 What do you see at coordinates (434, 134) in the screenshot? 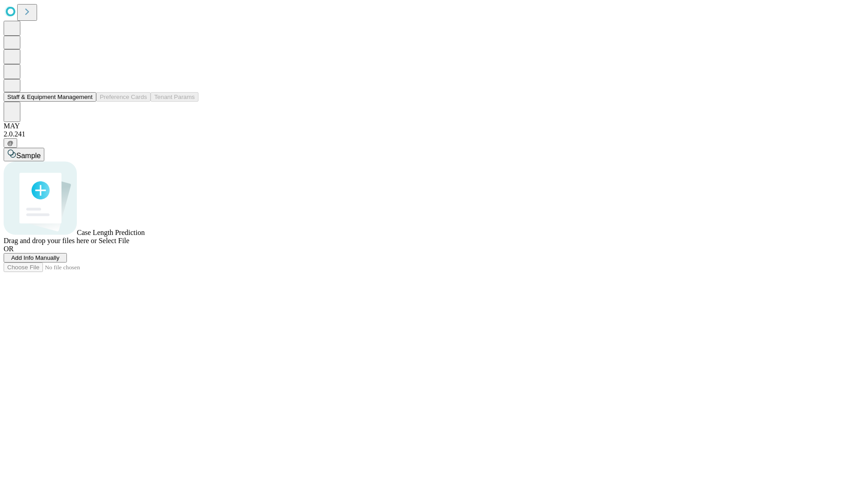
I see `div: 2.0.241` at bounding box center [434, 134].